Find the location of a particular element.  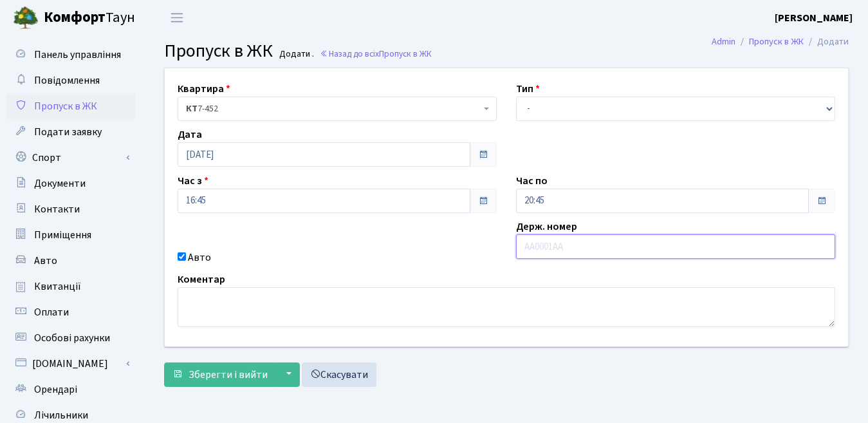

span: Контакти is located at coordinates (57, 209).